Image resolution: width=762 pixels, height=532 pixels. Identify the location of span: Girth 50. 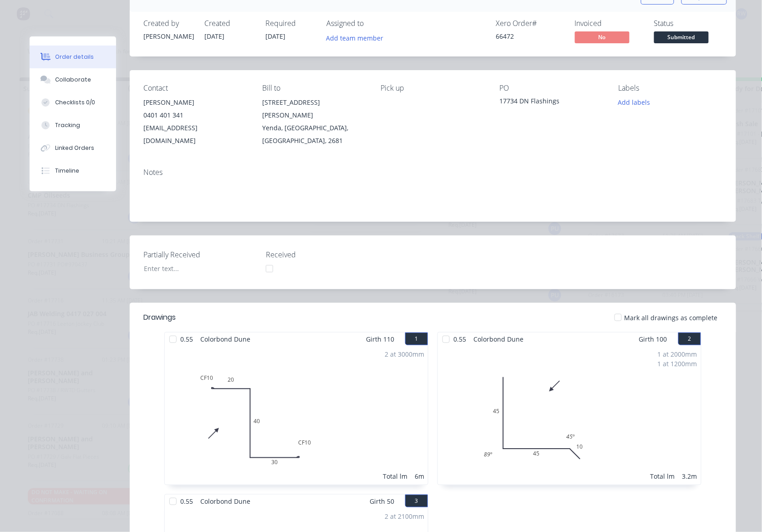
(382, 501).